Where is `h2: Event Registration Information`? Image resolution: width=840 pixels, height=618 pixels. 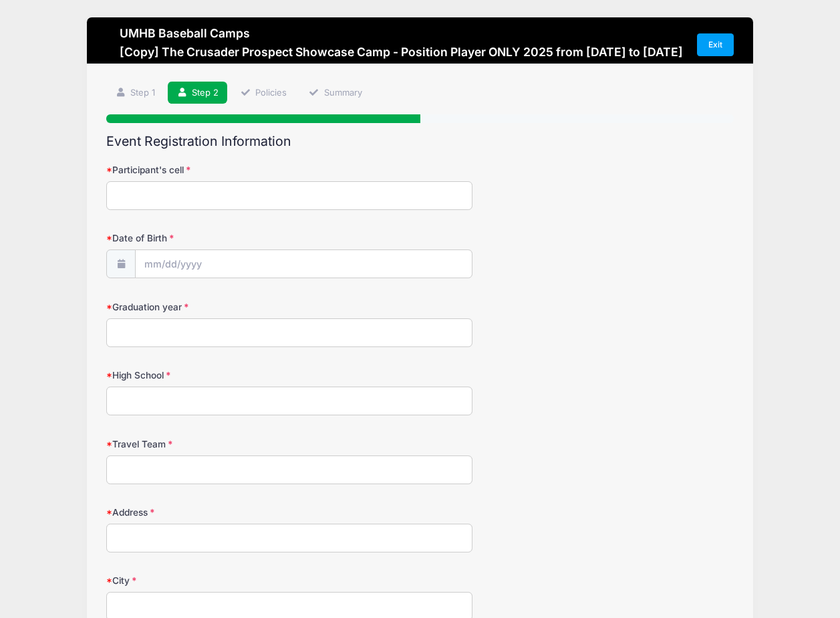
h2: Event Registration Information is located at coordinates (420, 141).